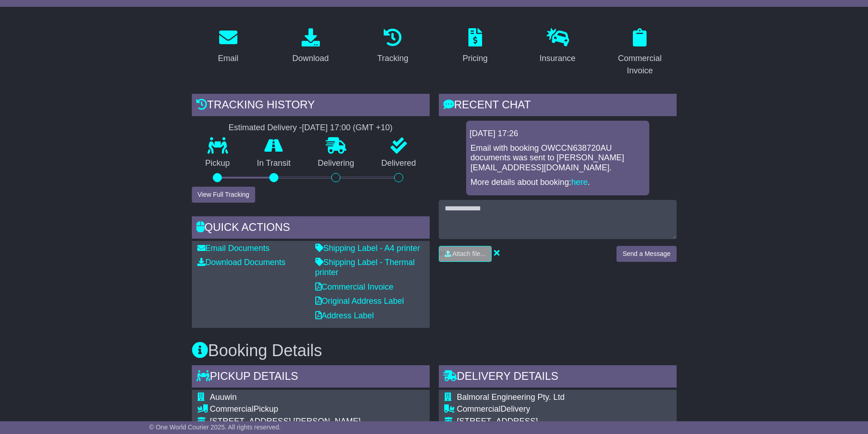 The height and width of the screenshot is (434, 868). What do you see at coordinates (640, 64) in the screenshot?
I see `div: Commercial Invoice` at bounding box center [640, 64].